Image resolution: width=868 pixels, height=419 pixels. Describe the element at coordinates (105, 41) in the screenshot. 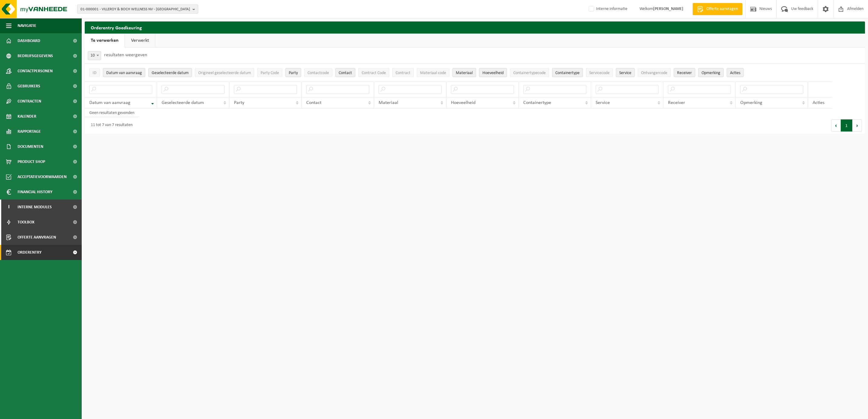

I see `a: Te verwerken` at that location.